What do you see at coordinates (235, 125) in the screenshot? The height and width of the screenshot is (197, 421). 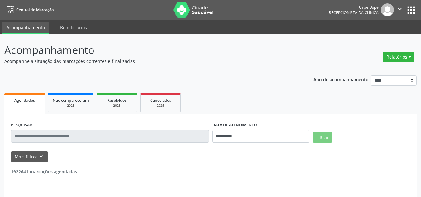 I see `label: DATA DE ATENDIMENTO` at bounding box center [235, 125].